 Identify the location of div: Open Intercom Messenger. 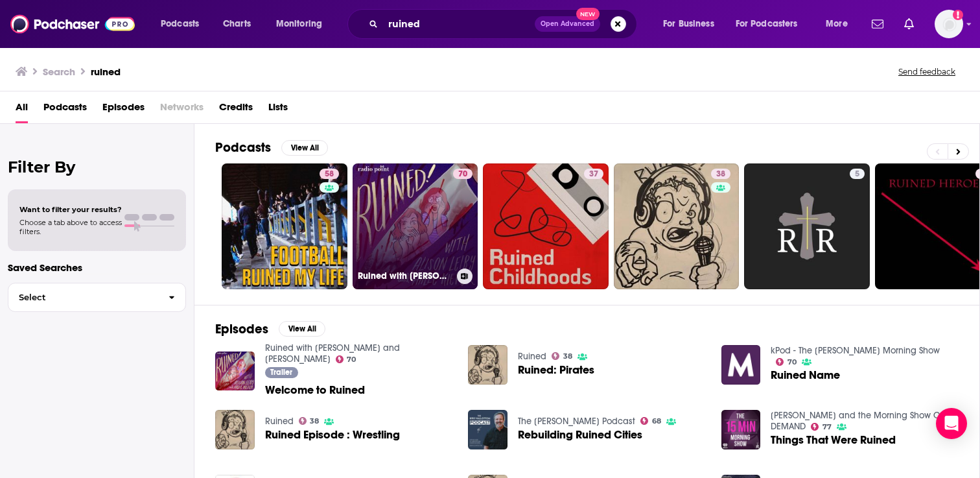
(952, 424).